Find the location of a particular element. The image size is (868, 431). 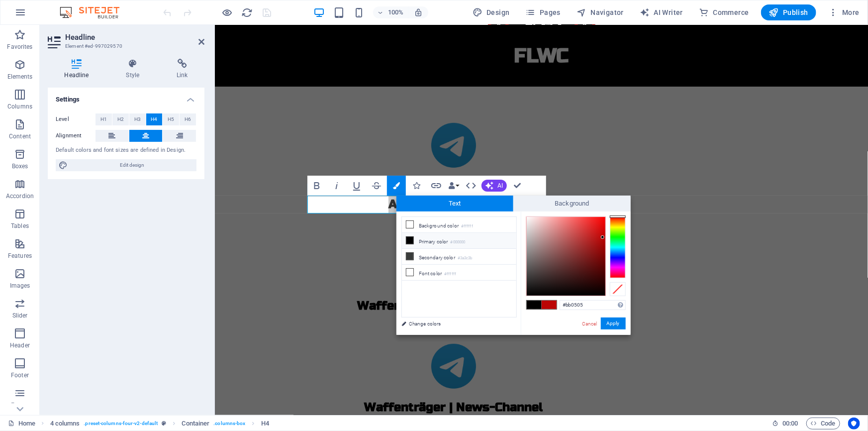

span: #bb0505 is located at coordinates (549, 304).